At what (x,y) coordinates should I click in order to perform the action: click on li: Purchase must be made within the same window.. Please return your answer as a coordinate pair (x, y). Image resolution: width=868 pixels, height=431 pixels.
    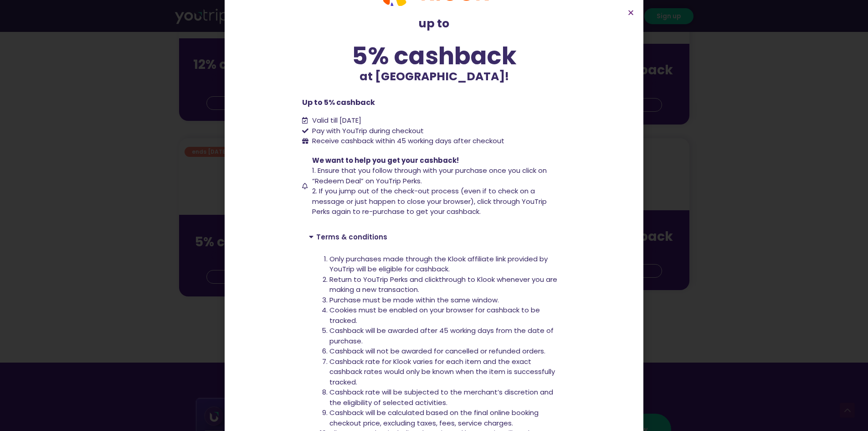
    Looking at the image, I should click on (445, 300).